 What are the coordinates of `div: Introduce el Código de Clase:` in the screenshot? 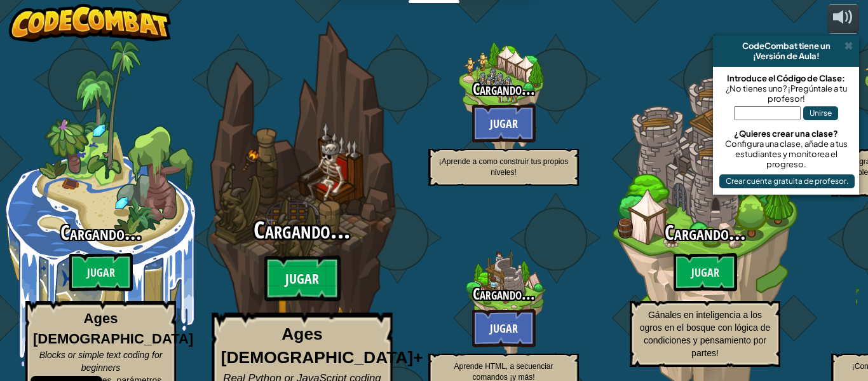 It's located at (786, 79).